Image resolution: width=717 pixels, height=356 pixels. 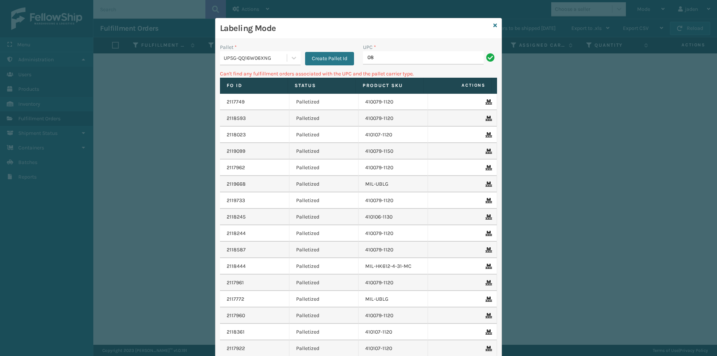 I want to click on a: 2118023, so click(x=236, y=135).